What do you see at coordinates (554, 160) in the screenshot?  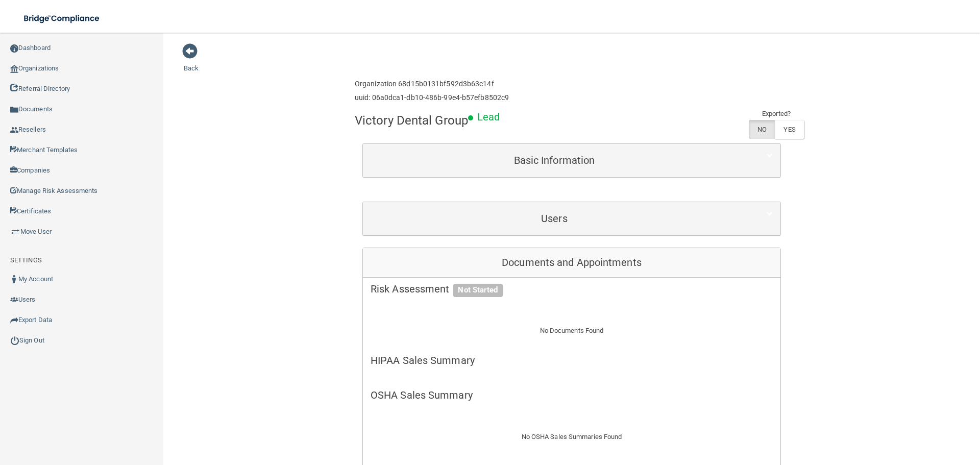 I see `h5: Basic Information` at bounding box center [554, 160].